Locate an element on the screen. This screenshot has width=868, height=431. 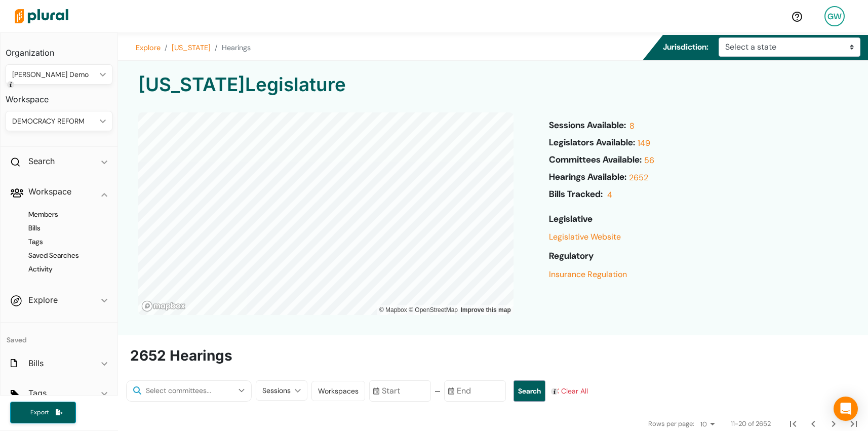
nav: breadcrumb is located at coordinates (181, 47).